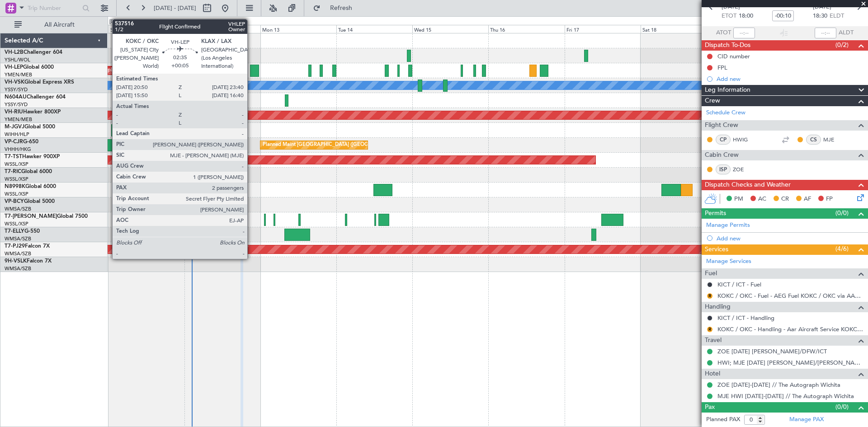 The width and height of the screenshot is (868, 427). What do you see at coordinates (742, 140) in the screenshot?
I see `a: HWIG` at bounding box center [742, 140].